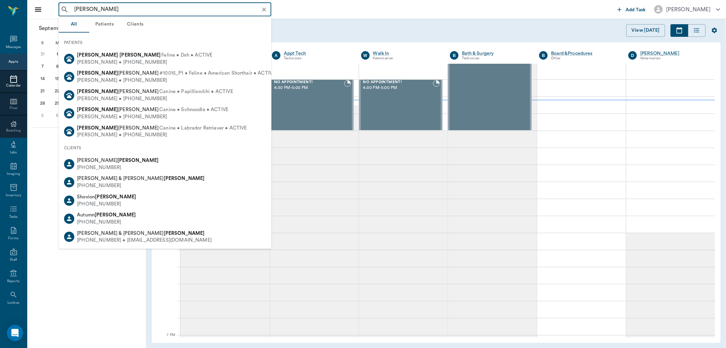  What do you see at coordinates (43, 43) in the screenshot?
I see `div: S` at bounding box center [43, 43].